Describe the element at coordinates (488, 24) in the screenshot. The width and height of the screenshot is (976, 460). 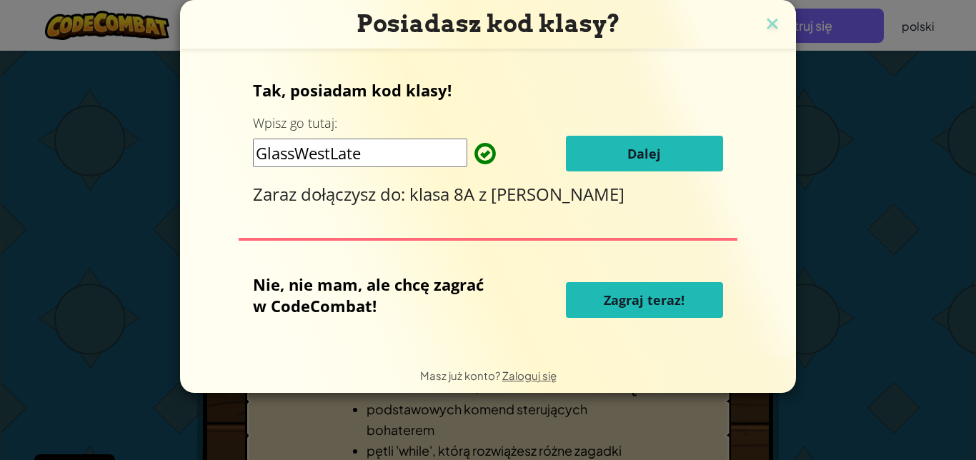
I see `span: Posiadasz kod klasy?` at that location.